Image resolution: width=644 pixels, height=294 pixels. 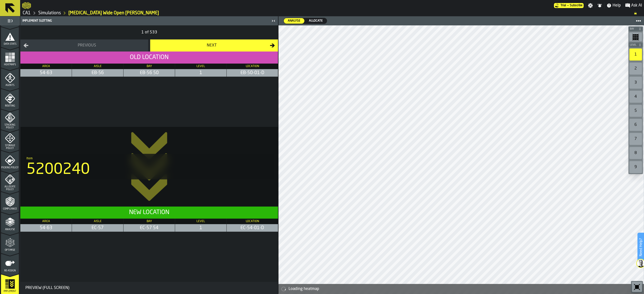 What do you see at coordinates (10, 147) in the screenshot?
I see `span: Storage Policy` at bounding box center [10, 147].